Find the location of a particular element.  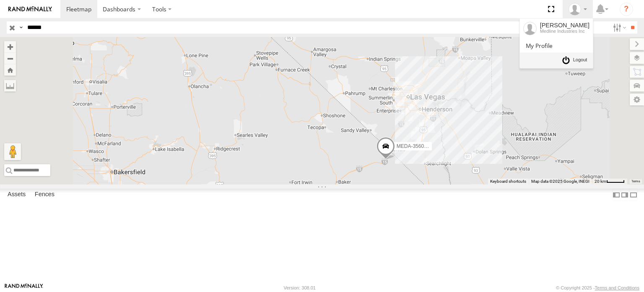

a: Visit our Website is located at coordinates (24, 288).